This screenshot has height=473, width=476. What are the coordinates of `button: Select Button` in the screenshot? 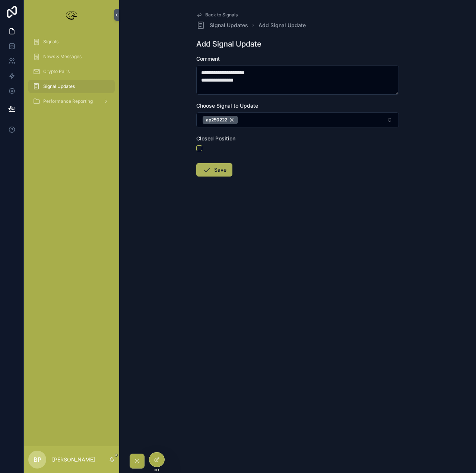 It's located at (298, 120).